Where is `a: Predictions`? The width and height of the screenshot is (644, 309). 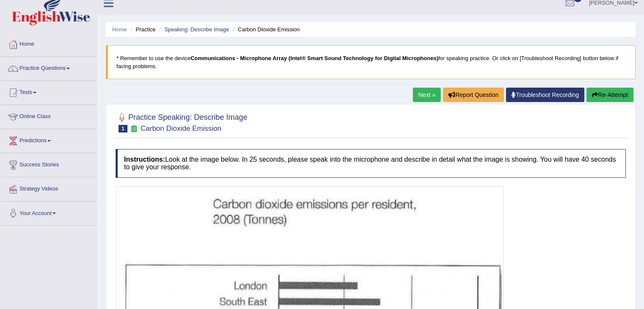 a: Predictions is located at coordinates (48, 140).